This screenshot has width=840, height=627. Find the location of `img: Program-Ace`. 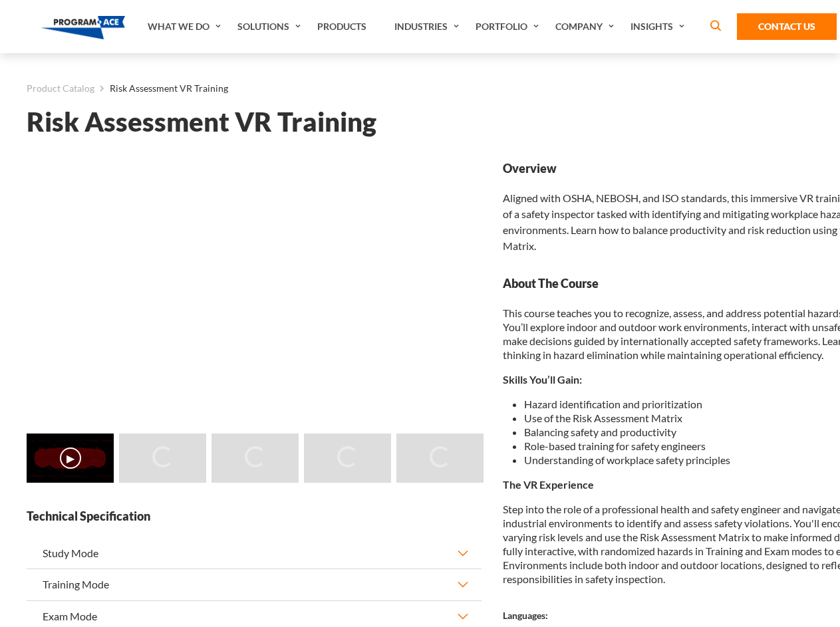

img: Program-Ace is located at coordinates (84, 27).